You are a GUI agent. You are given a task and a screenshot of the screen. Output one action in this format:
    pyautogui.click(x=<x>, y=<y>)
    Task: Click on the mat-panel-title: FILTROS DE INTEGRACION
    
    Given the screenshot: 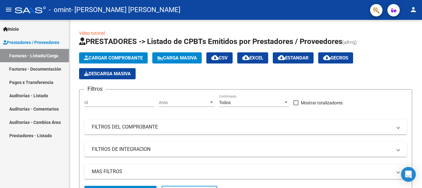 What is the action you would take?
    pyautogui.click(x=242, y=149)
    